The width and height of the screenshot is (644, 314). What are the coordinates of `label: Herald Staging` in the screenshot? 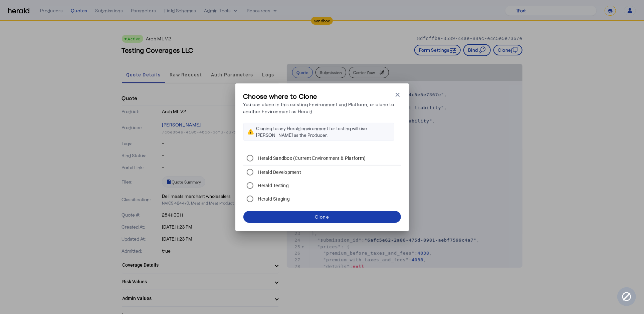 It's located at (274, 199).